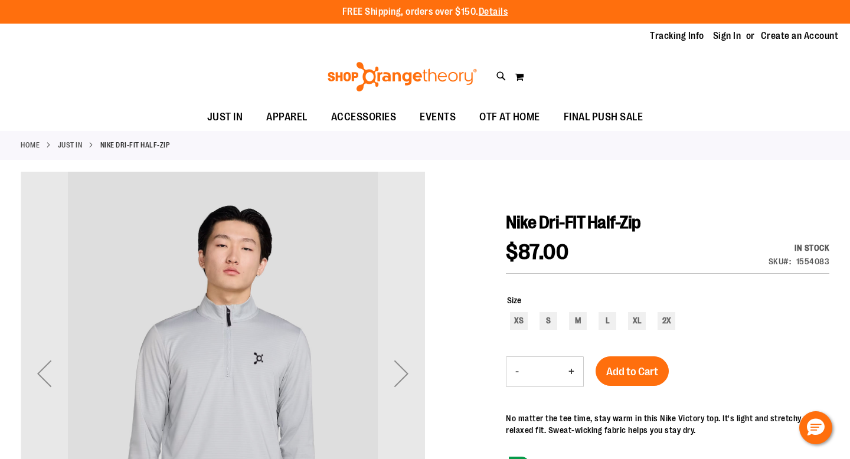 The width and height of the screenshot is (850, 459). Describe the element at coordinates (225, 117) in the screenshot. I see `span: JUST IN` at that location.